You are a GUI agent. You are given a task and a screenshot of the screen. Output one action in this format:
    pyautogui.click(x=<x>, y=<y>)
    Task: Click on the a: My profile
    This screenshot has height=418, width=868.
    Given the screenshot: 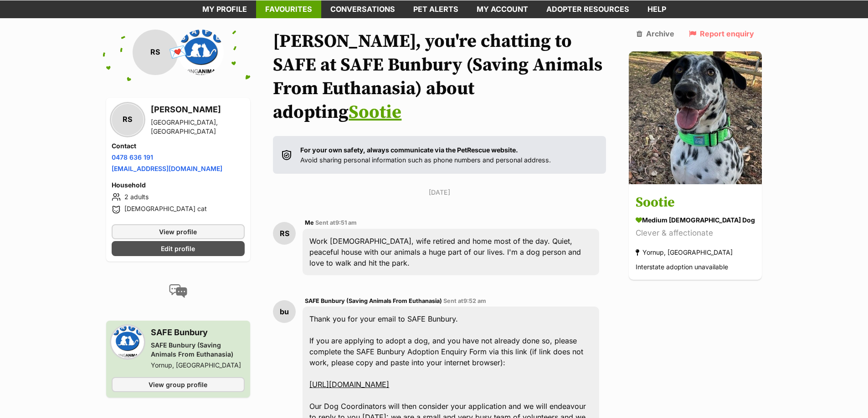 What is the action you would take?
    pyautogui.click(x=224, y=9)
    